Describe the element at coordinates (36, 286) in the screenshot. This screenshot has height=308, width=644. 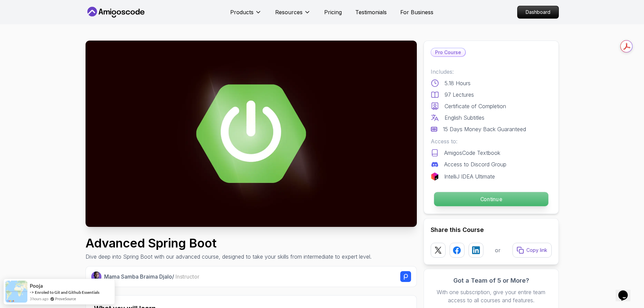
I see `span: Pooja` at that location.